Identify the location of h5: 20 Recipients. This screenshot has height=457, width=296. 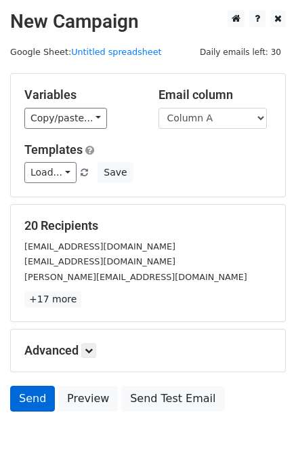
(148, 226).